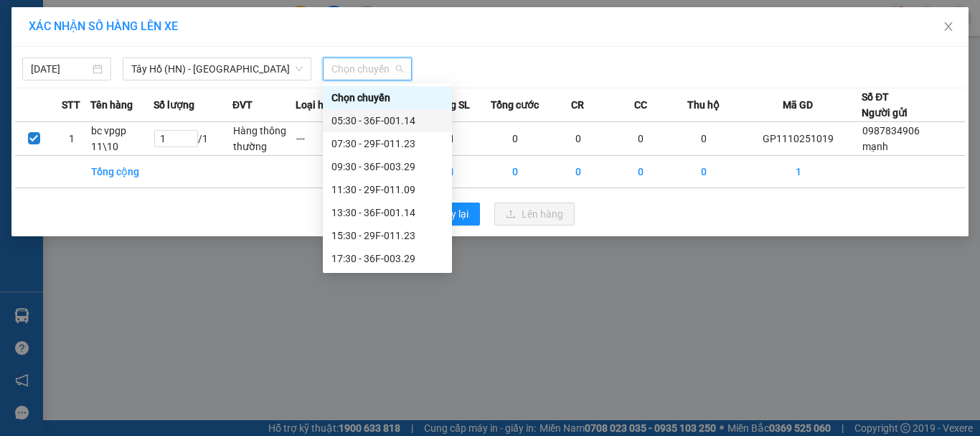  Describe the element at coordinates (122, 172) in the screenshot. I see `td: Tổng cộng` at that location.